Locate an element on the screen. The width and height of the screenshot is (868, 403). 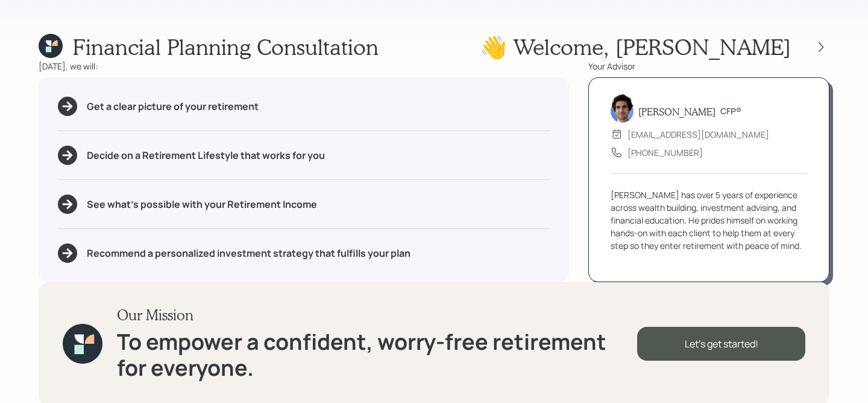
h5: Decide on a Retirement Lifestyle that works for you is located at coordinates (206, 155).